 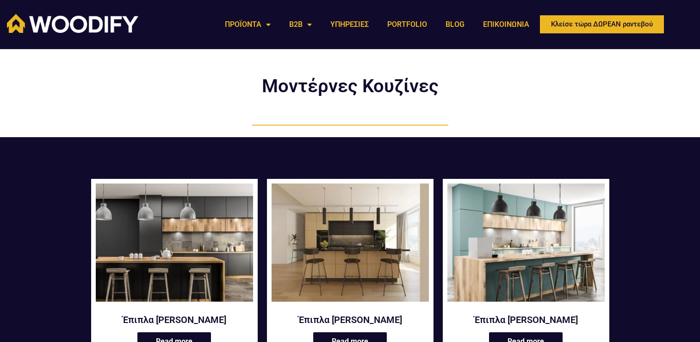 I want to click on nav: Menu, so click(x=377, y=25).